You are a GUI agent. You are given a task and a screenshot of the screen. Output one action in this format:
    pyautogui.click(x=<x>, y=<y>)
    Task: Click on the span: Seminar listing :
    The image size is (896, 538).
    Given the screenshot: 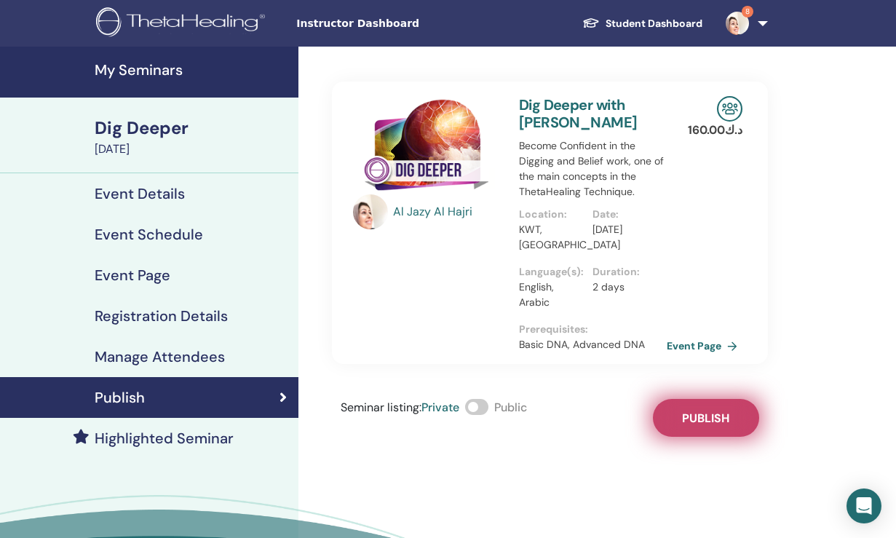 What is the action you would take?
    pyautogui.click(x=381, y=407)
    